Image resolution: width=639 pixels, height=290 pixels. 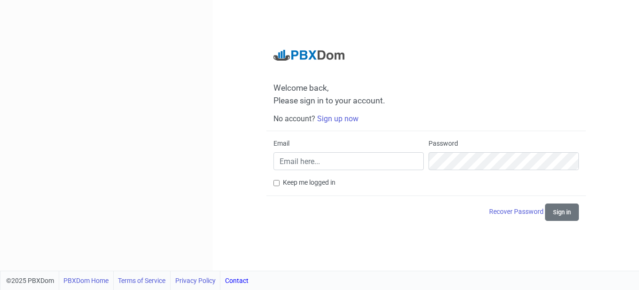 What do you see at coordinates (330, 101) in the screenshot?
I see `span: Please sign in to your account.` at bounding box center [330, 101].